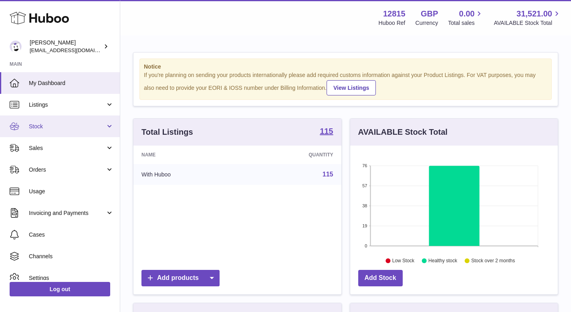  What do you see at coordinates (443, 261) in the screenshot?
I see `text: Healthy stock` at bounding box center [443, 261].